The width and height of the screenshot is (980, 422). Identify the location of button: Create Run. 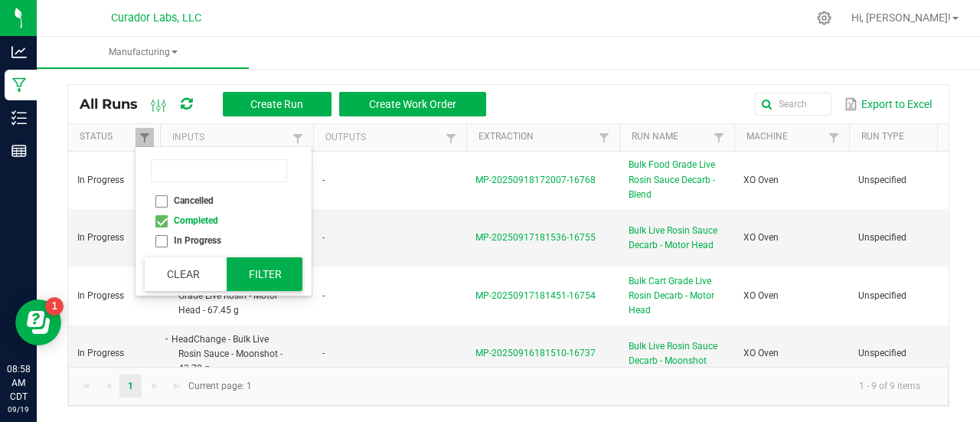
(277, 105).